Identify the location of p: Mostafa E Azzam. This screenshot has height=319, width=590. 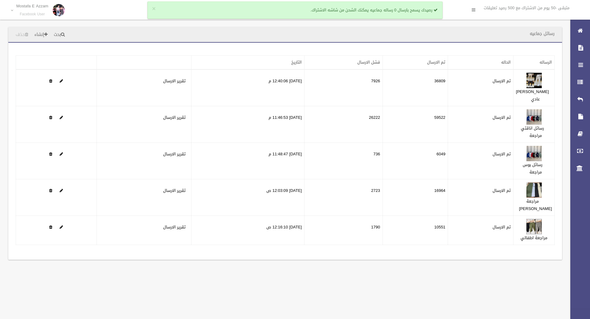
(32, 6).